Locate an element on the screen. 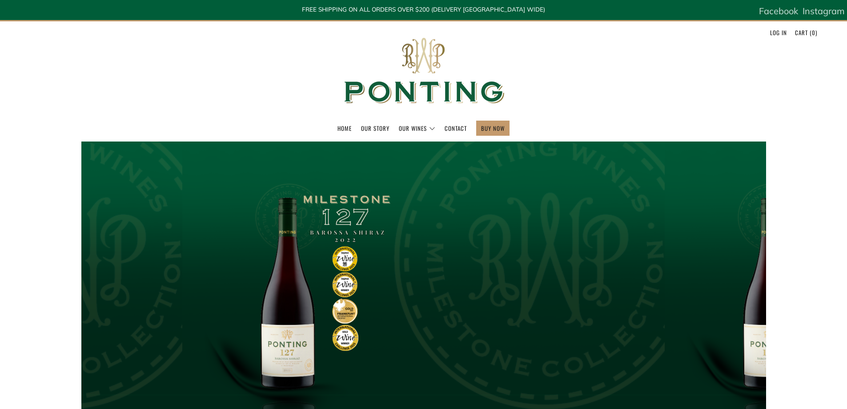 The image size is (847, 409). a: Contact is located at coordinates (456, 128).